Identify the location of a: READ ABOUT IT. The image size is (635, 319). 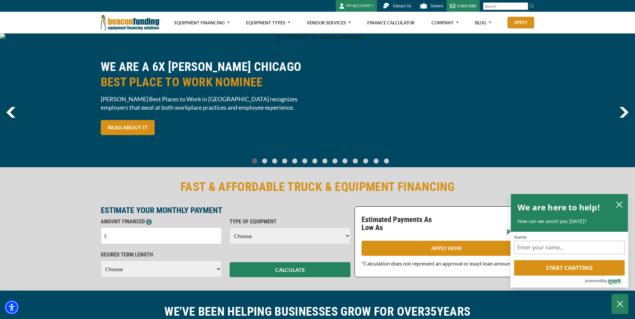
(128, 128).